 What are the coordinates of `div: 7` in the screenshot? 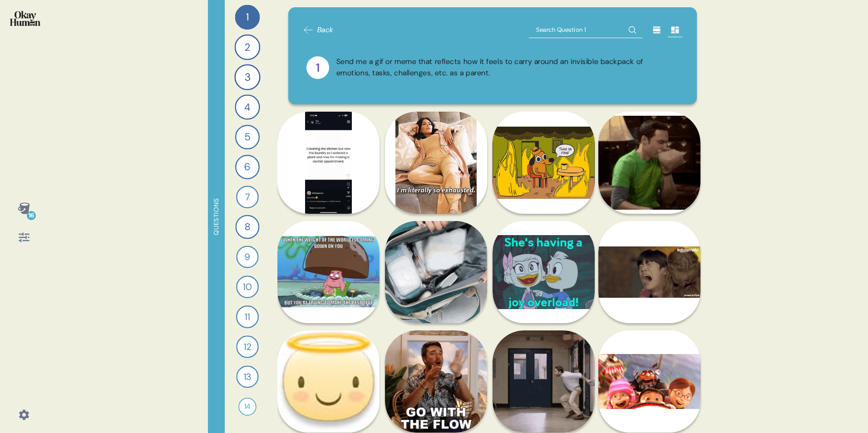 It's located at (248, 197).